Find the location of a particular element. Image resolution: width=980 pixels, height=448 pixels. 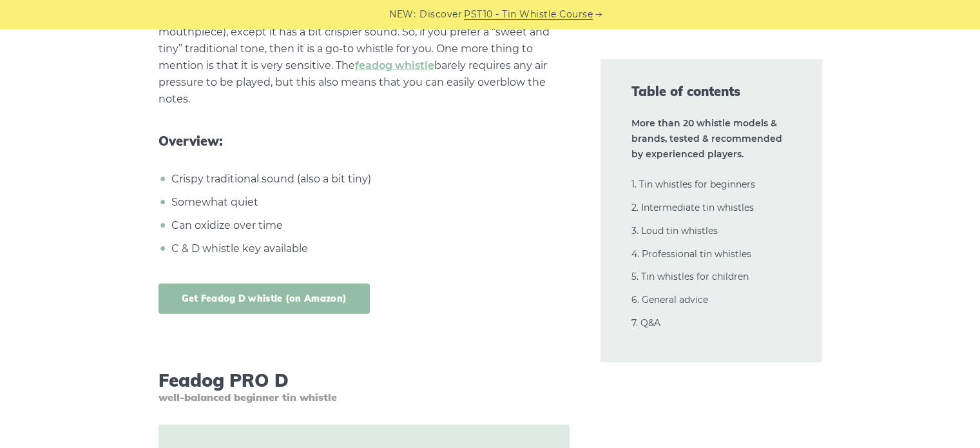

a: 7. Q&A is located at coordinates (646, 324).